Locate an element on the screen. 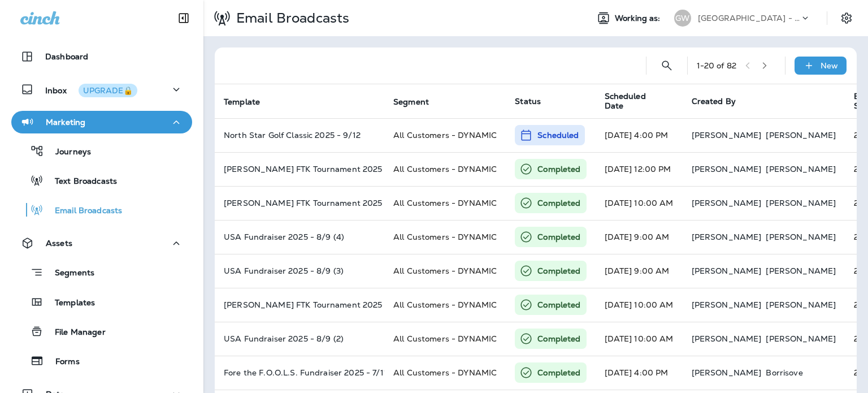  p: Templates is located at coordinates (69, 303).